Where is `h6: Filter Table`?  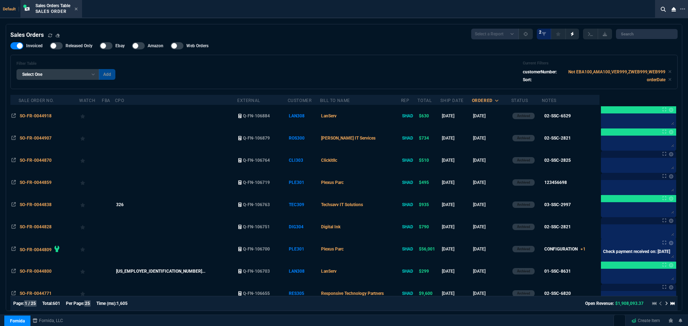
h6: Filter Table is located at coordinates (66, 64).